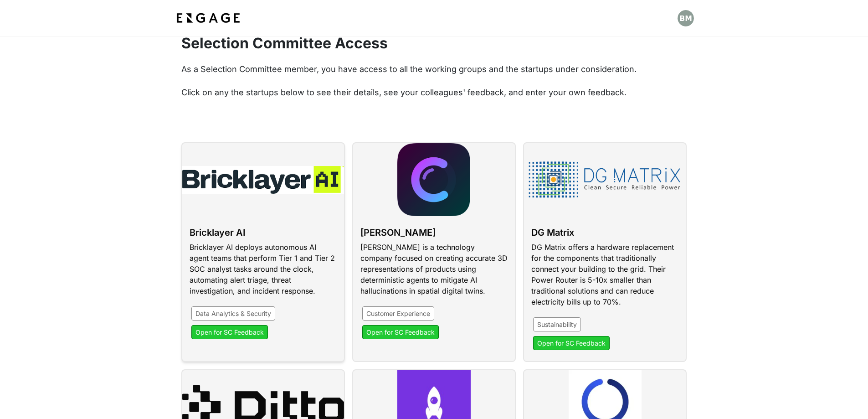  Describe the element at coordinates (686, 18) in the screenshot. I see `button: Open profile menu` at that location.